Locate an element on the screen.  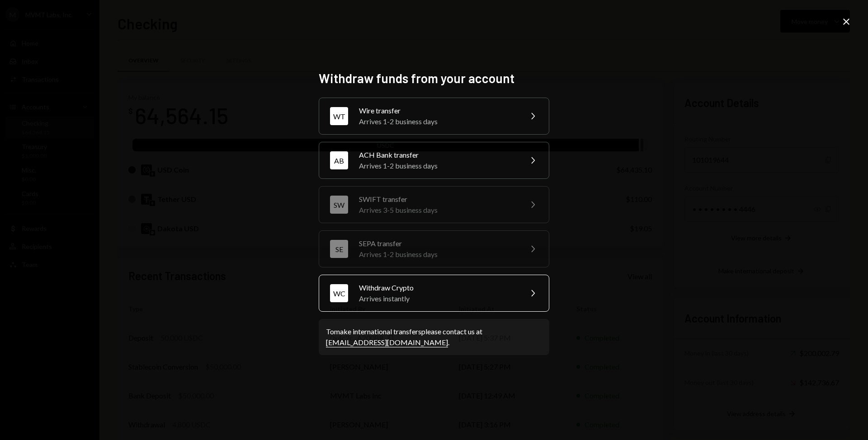
button: SESEPA transferArrives 1-2 business days is located at coordinates (434, 249).